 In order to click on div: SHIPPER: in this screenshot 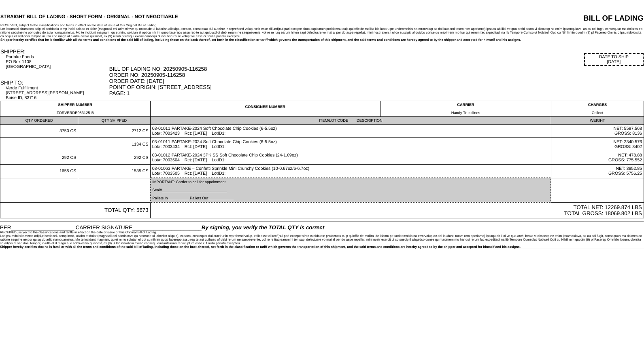, I will do `click(54, 52)`.